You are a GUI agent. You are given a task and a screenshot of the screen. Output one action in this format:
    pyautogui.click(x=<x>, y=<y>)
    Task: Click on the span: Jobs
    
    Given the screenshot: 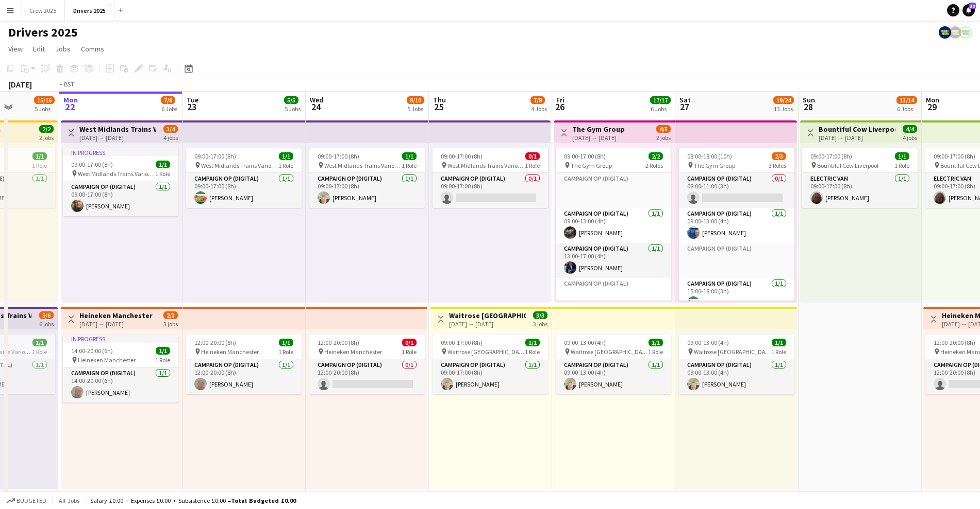 What is the action you would take?
    pyautogui.click(x=63, y=49)
    